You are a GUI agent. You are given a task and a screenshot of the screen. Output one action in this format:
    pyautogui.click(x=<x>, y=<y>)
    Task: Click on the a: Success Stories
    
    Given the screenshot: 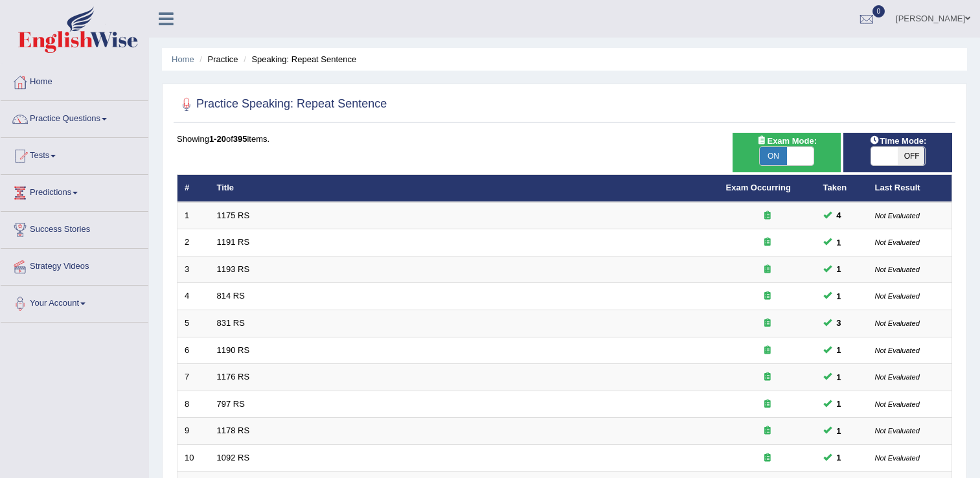 What is the action you would take?
    pyautogui.click(x=75, y=228)
    